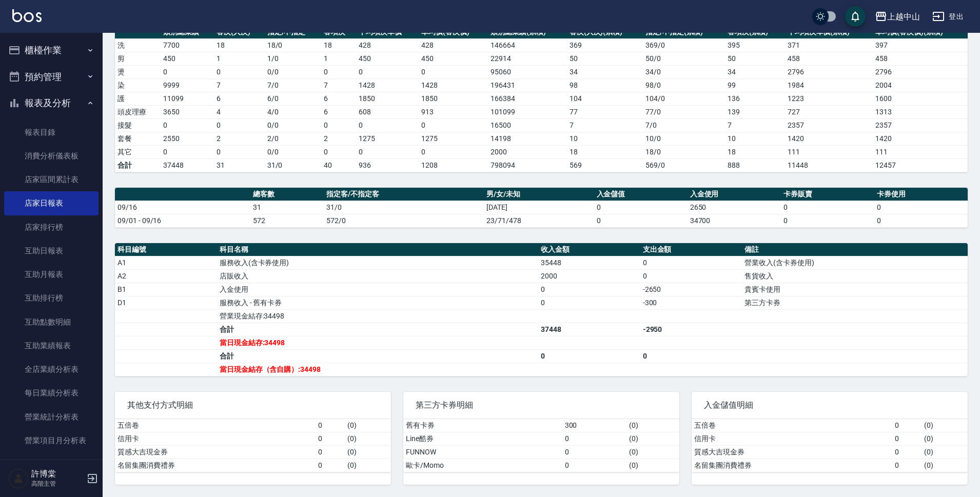  What do you see at coordinates (855, 276) in the screenshot?
I see `td: 售貨收入` at bounding box center [855, 276].